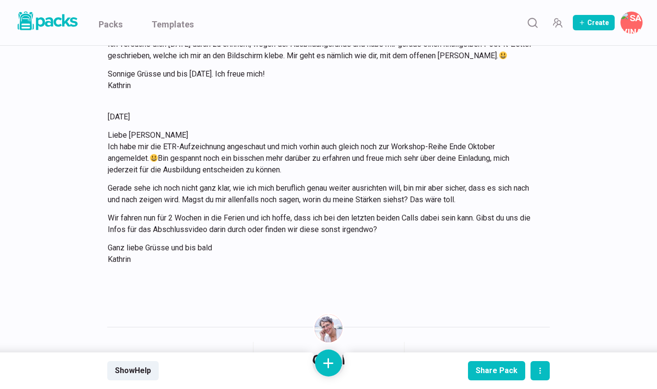 This screenshot has height=389, width=657. What do you see at coordinates (323, 224) in the screenshot?
I see `p: Wir fahren nun für 2 Wochen in die Ferien und ich hoffe, dass ich bei den letzten beiden Calls da...` at bounding box center [323, 224].